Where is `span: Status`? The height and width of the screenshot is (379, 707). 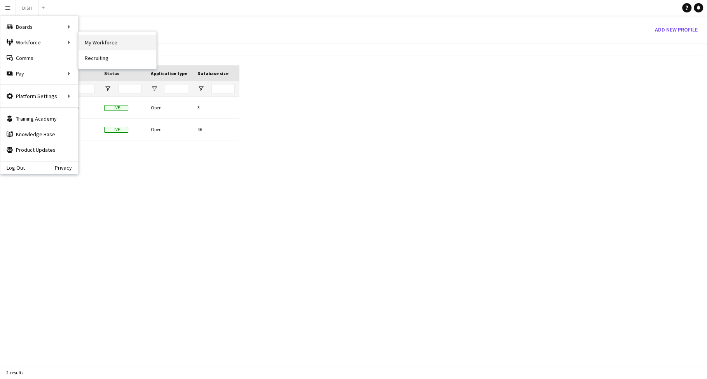
span: Status is located at coordinates (112, 73).